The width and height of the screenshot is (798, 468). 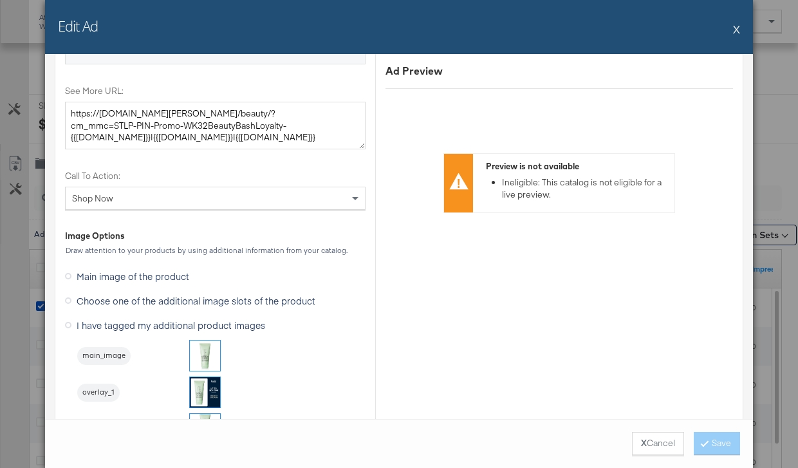 I want to click on div: main_image, so click(x=104, y=356).